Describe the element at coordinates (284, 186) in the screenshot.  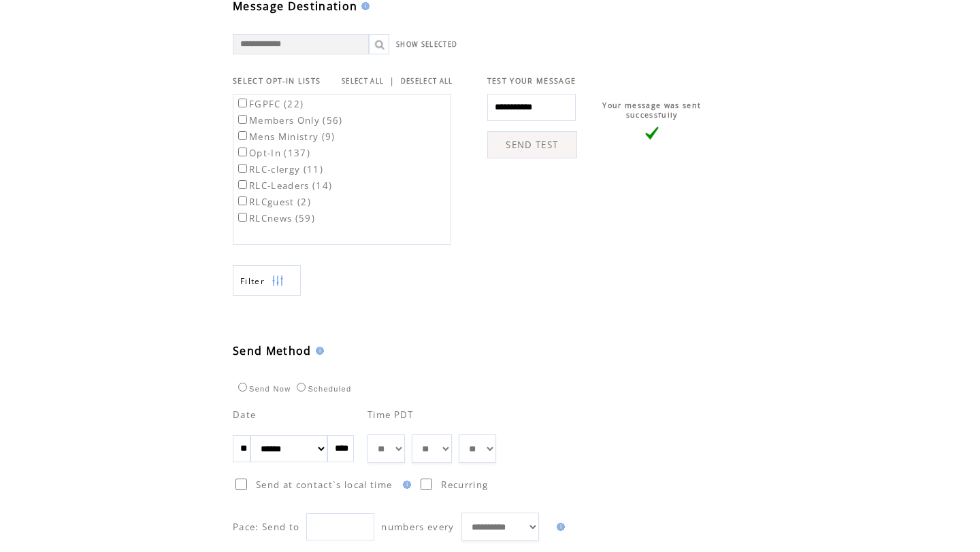
I see `label: RLC-Leaders (14)` at that location.